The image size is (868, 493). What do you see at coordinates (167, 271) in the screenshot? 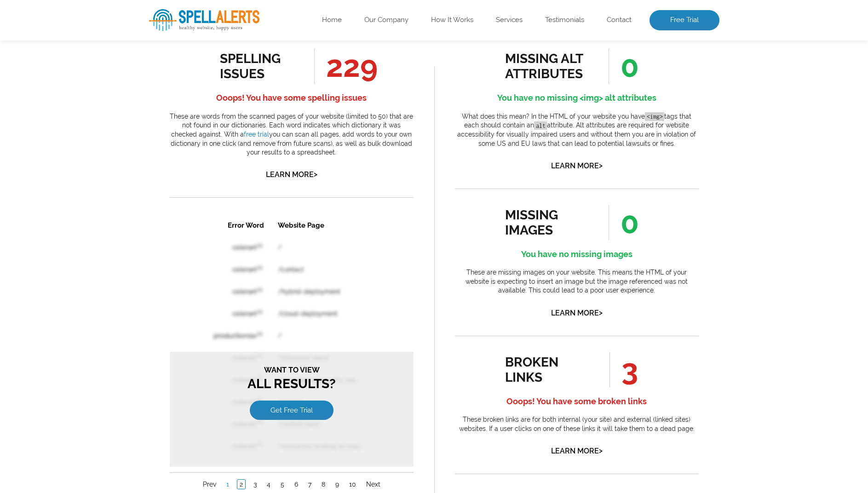
I see `a: 9` at bounding box center [167, 271].